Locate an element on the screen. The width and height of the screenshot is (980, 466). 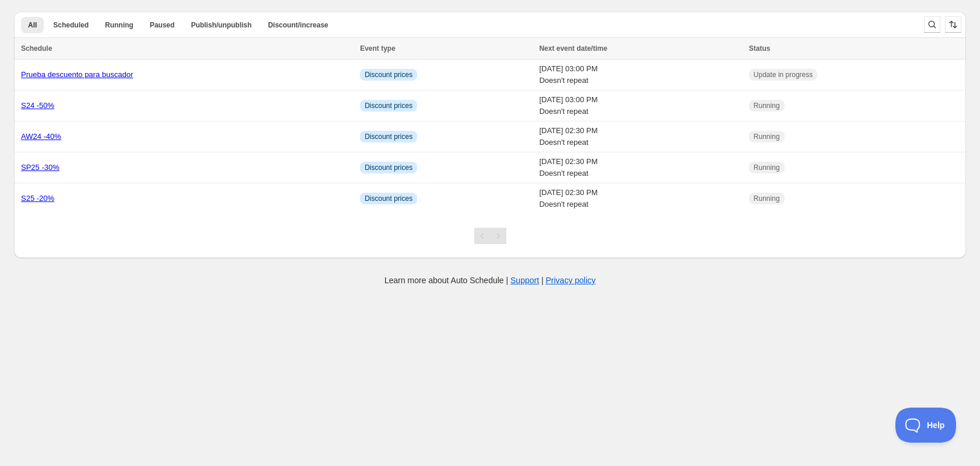
span: Schedule is located at coordinates (36, 48).